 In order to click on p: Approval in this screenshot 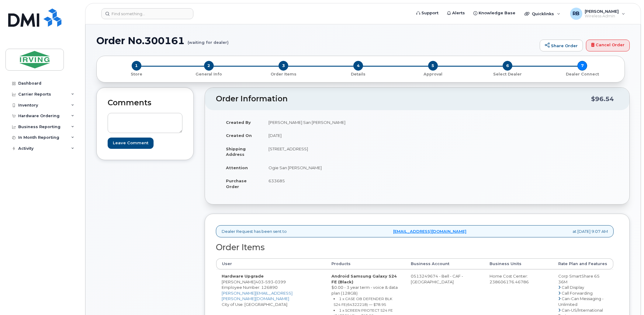, I will do `click(433, 74)`.